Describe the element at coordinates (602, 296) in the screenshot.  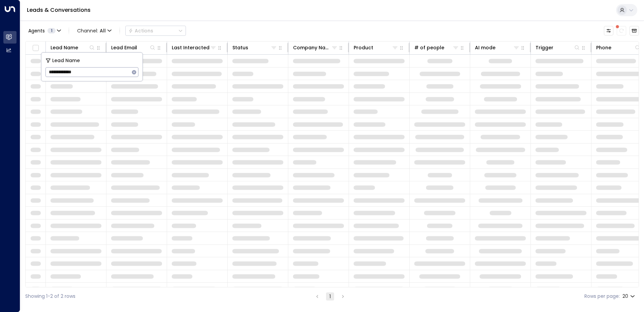
I see `label: Rows per page:` at that location.